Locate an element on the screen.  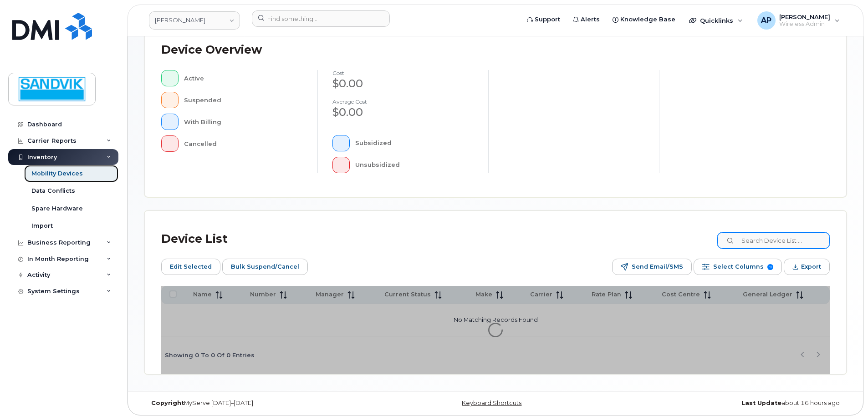
div: Device List is located at coordinates (194, 239).